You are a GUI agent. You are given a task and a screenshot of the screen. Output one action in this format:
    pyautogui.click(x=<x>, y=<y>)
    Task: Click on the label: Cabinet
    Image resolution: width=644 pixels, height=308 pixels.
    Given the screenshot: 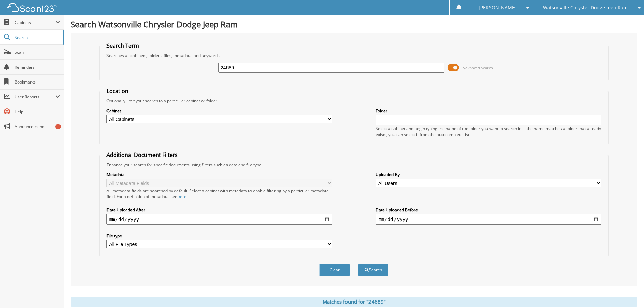 What is the action you would take?
    pyautogui.click(x=219, y=111)
    